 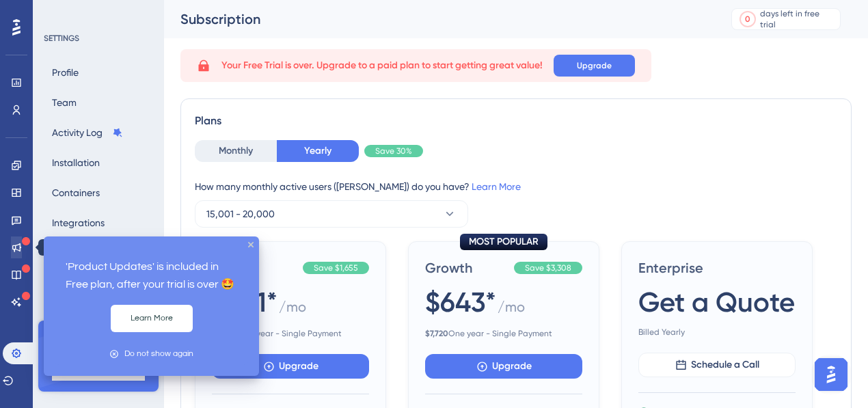 I want to click on div: Subscription, so click(x=439, y=20).